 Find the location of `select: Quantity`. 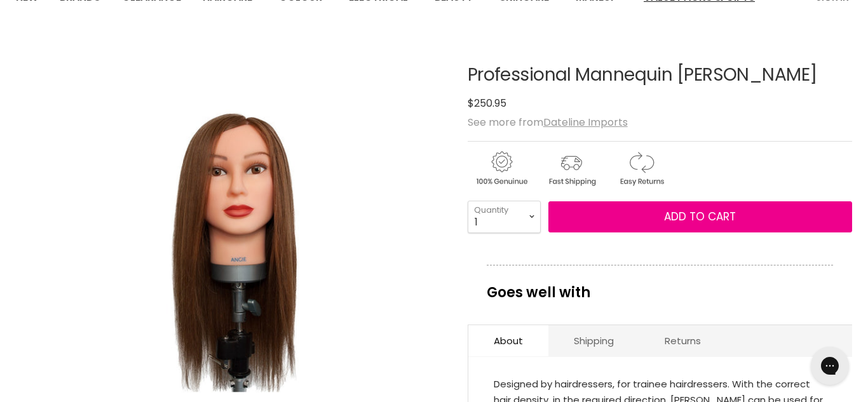

select: Quantity is located at coordinates (504, 217).